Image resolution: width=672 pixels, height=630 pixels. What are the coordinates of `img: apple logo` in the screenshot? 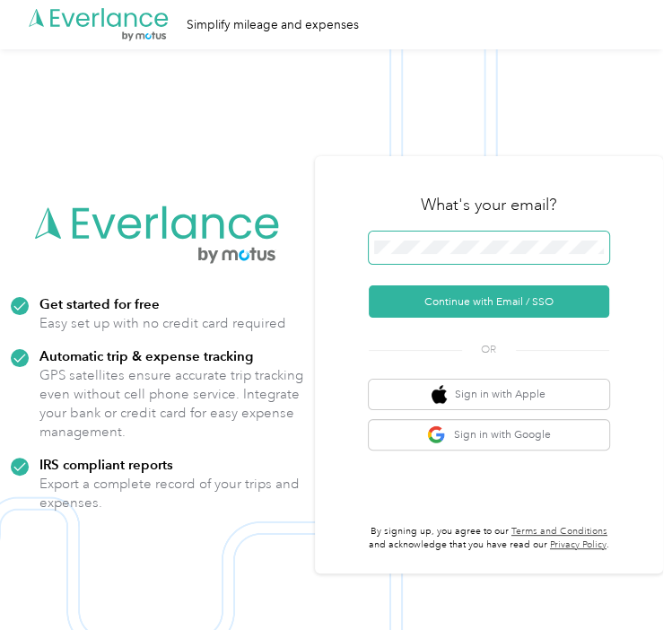 It's located at (439, 394).